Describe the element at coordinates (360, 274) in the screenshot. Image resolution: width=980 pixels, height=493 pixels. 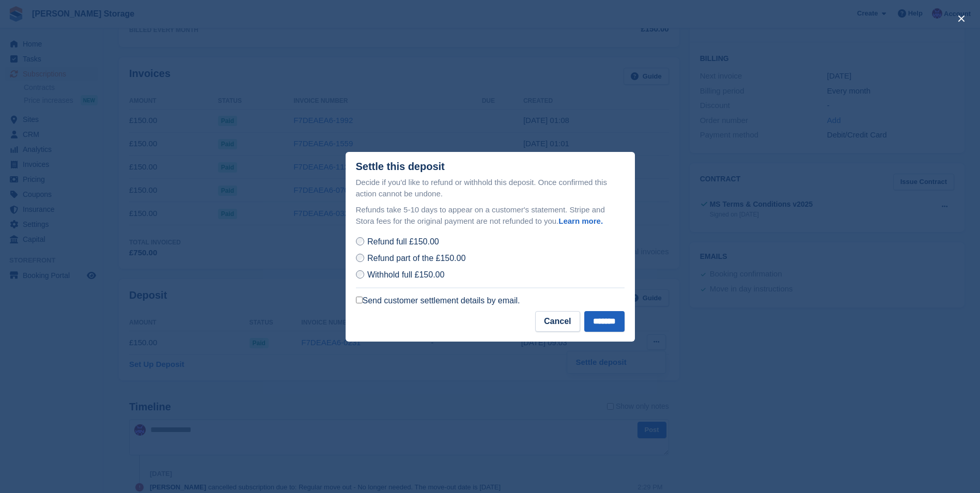
I see `input: Withhold full £150.00` at that location.